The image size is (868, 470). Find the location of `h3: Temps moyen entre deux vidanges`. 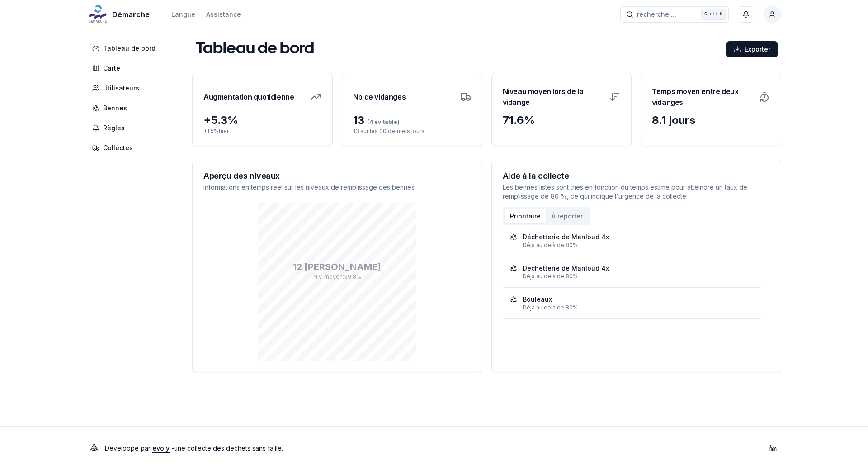

h3: Temps moyen entre deux vidanges is located at coordinates (703, 97).